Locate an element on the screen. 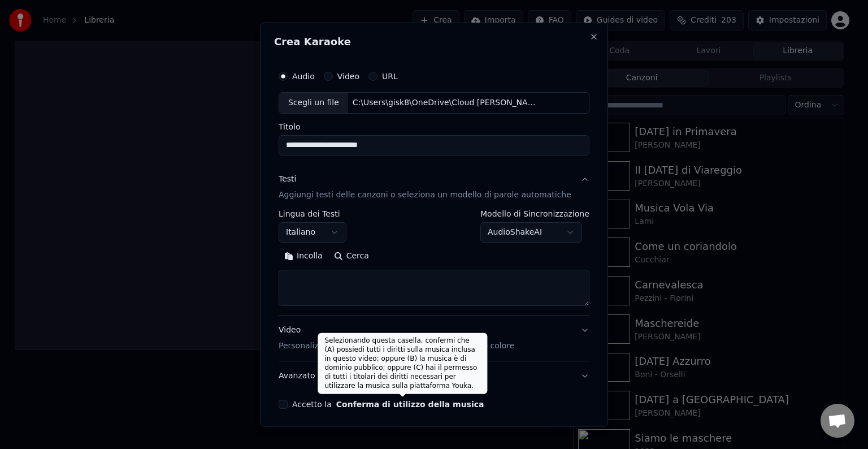 Image resolution: width=868 pixels, height=449 pixels. label: Lingua dei Testi is located at coordinates (312, 214).